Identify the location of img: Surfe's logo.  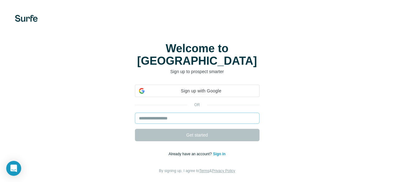
(26, 18).